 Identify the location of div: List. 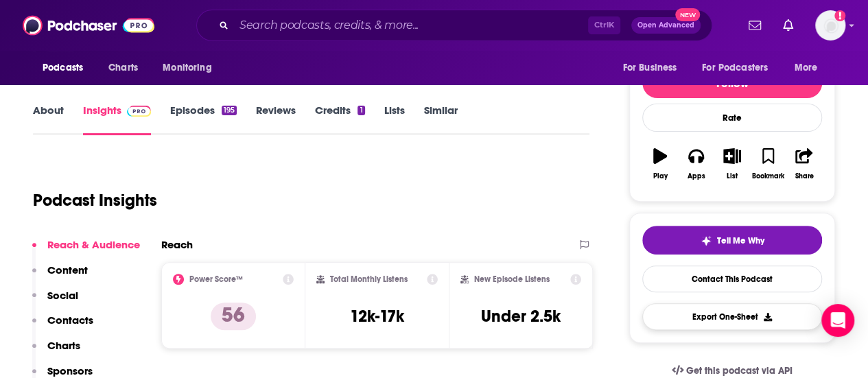
(732, 176).